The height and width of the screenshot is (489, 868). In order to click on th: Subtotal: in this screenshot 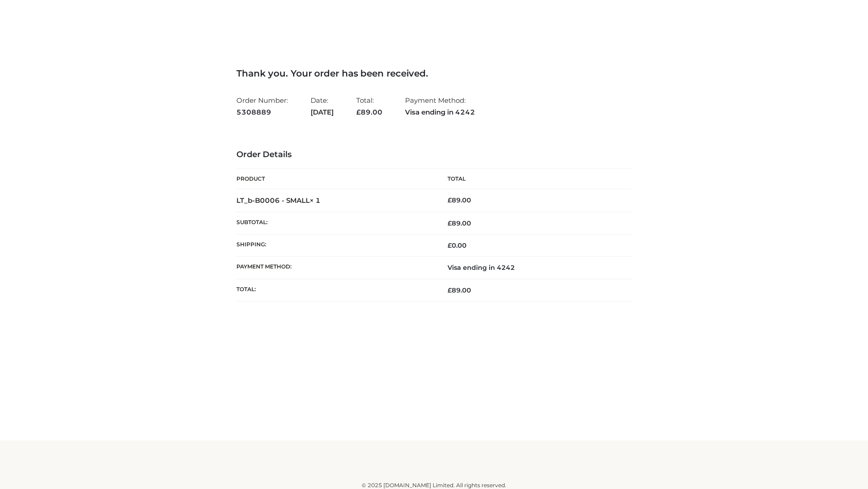, I will do `click(335, 223)`.